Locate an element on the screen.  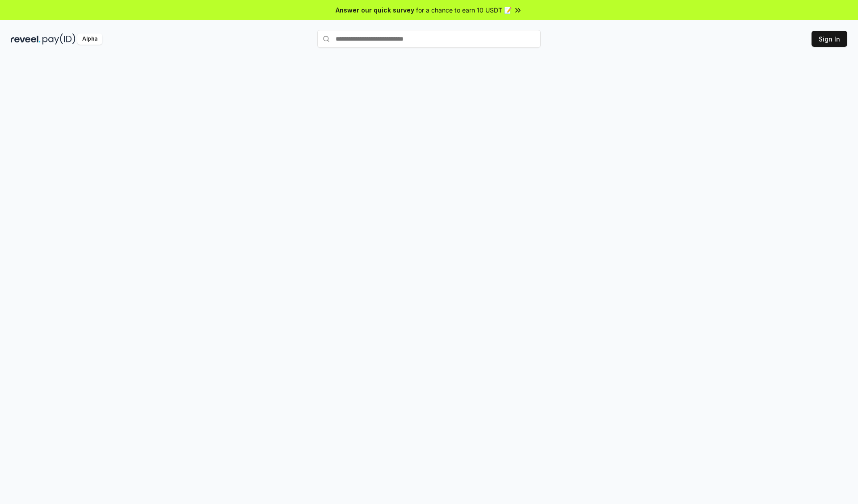
span: for a chance to earn 10 USDT 📝 is located at coordinates (464, 10).